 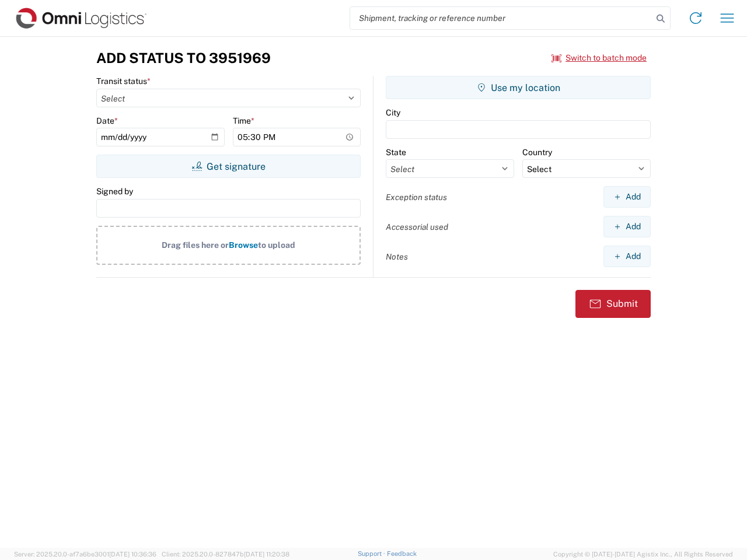 What do you see at coordinates (501, 18) in the screenshot?
I see `input: Shipment, tracking or reference number` at bounding box center [501, 18].